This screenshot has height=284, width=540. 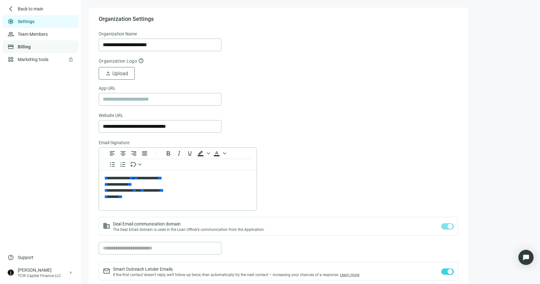 I want to click on button: Bullet list, so click(x=112, y=164).